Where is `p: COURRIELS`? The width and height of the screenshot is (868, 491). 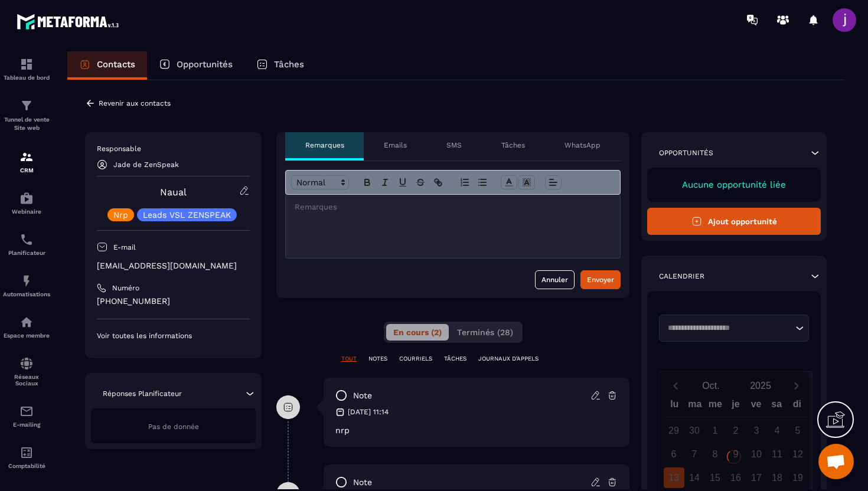
p: COURRIELS is located at coordinates (416, 359).